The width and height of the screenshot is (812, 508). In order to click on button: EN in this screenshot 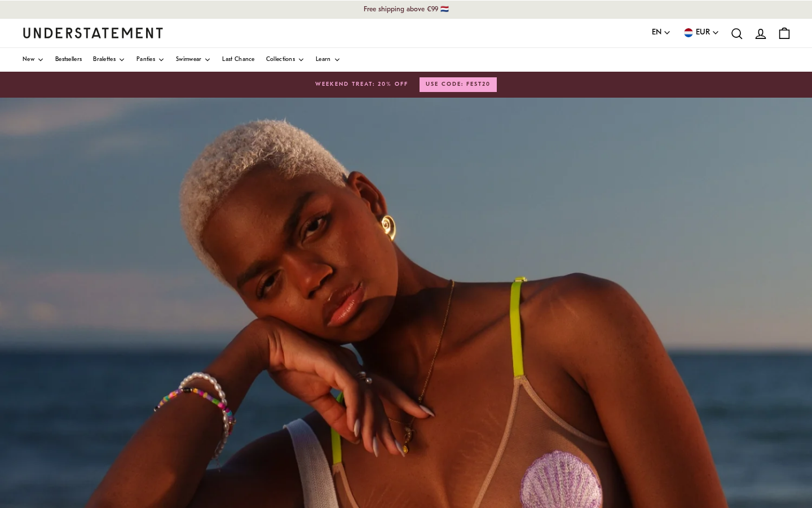, I will do `click(661, 33)`.